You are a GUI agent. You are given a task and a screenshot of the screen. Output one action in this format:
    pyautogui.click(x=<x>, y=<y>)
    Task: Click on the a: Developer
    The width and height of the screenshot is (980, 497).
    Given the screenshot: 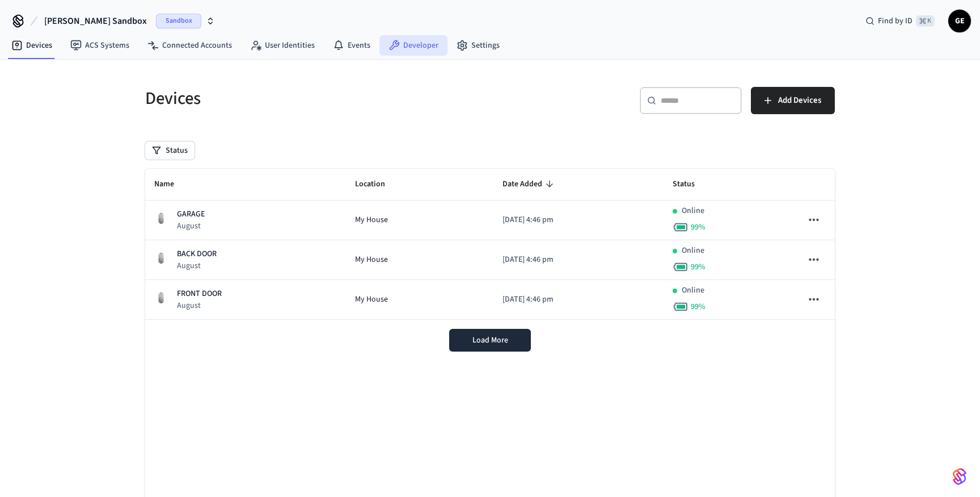 What is the action you would take?
    pyautogui.click(x=413, y=45)
    